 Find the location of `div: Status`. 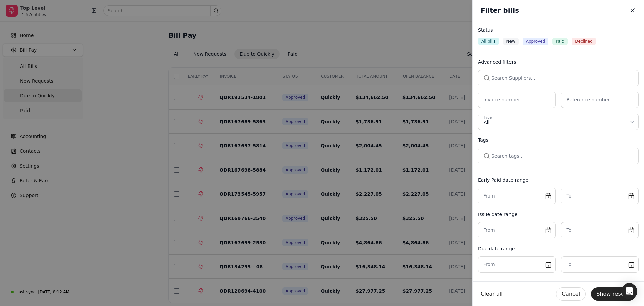

div: Status is located at coordinates (558, 30).